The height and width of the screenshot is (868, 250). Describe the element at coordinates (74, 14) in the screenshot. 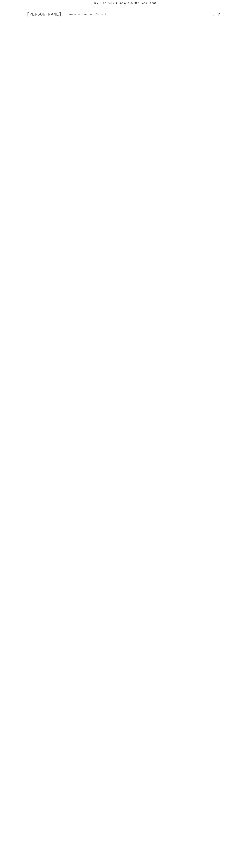

I see `summary: women` at that location.